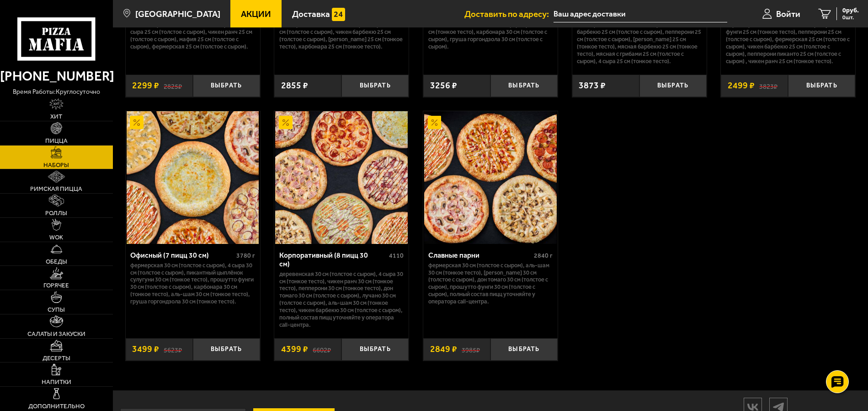  I want to click on span: Доставить по адресу:, so click(509, 13).